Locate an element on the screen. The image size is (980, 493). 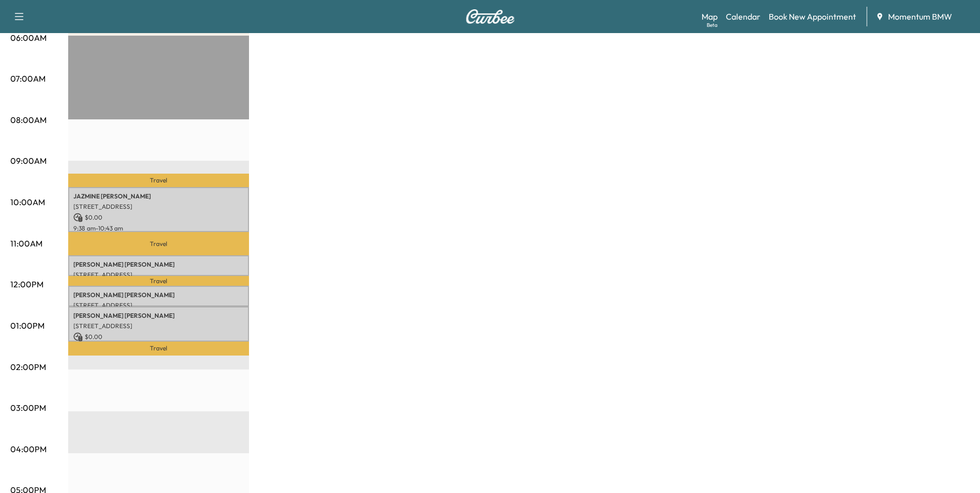
img: Curbee Logo is located at coordinates (490, 17).